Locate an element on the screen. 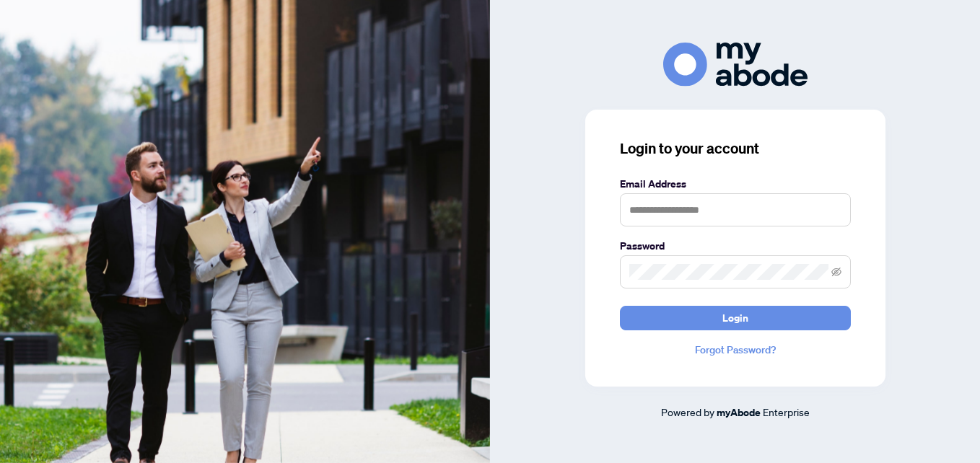 The image size is (980, 463). span: Powered by is located at coordinates (688, 412).